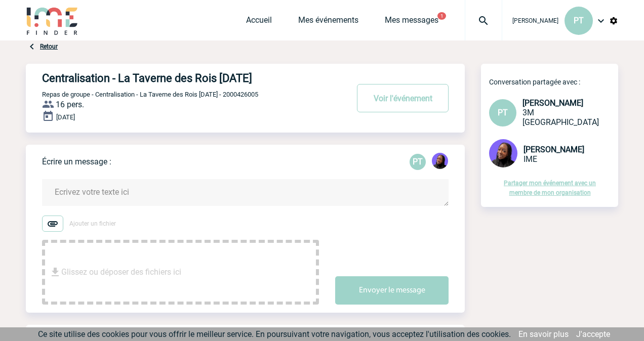 The image size is (644, 341). What do you see at coordinates (440, 162) in the screenshot?
I see `div: Tabaski THIAM` at bounding box center [440, 162].